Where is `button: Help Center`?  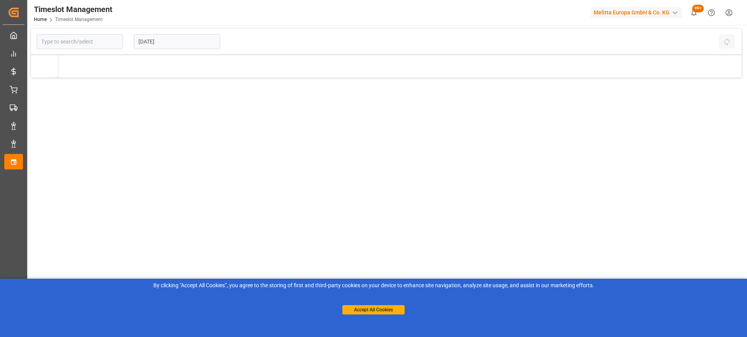 button: Help Center is located at coordinates (711, 12).